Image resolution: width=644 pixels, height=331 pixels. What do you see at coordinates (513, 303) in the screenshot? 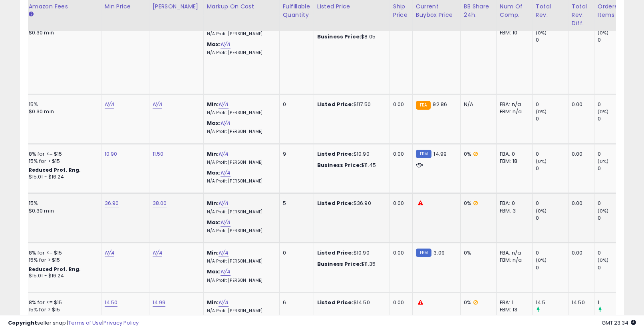
I see `div: FBA: 1` at bounding box center [513, 303].